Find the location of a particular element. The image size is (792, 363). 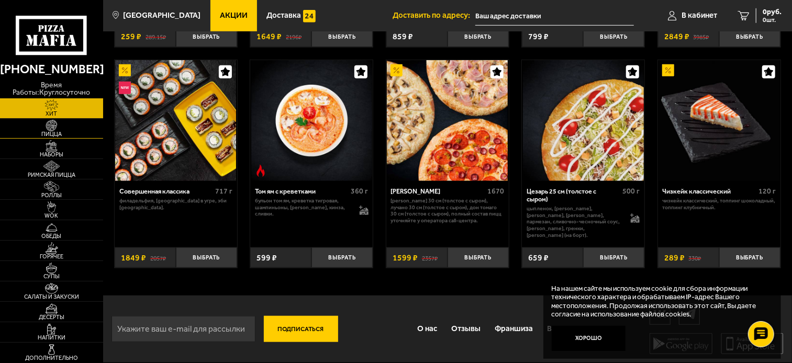

span: 0 руб. is located at coordinates (772, 12).